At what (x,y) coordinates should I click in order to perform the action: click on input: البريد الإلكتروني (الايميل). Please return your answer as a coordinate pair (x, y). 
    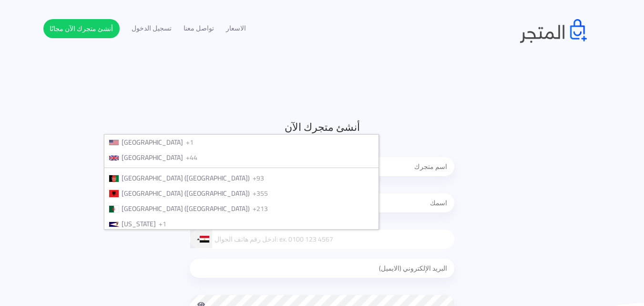
    Looking at the image, I should click on (322, 268).